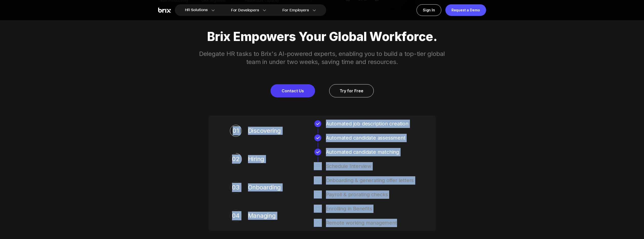 The width and height of the screenshot is (644, 239). What do you see at coordinates (196, 10) in the screenshot?
I see `span: HR Solutions` at bounding box center [196, 10].